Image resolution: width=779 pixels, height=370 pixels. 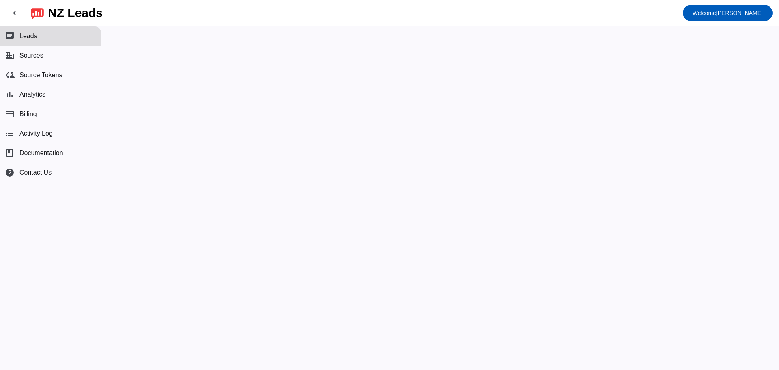 What do you see at coordinates (37, 13) in the screenshot?
I see `img: logo` at bounding box center [37, 13].